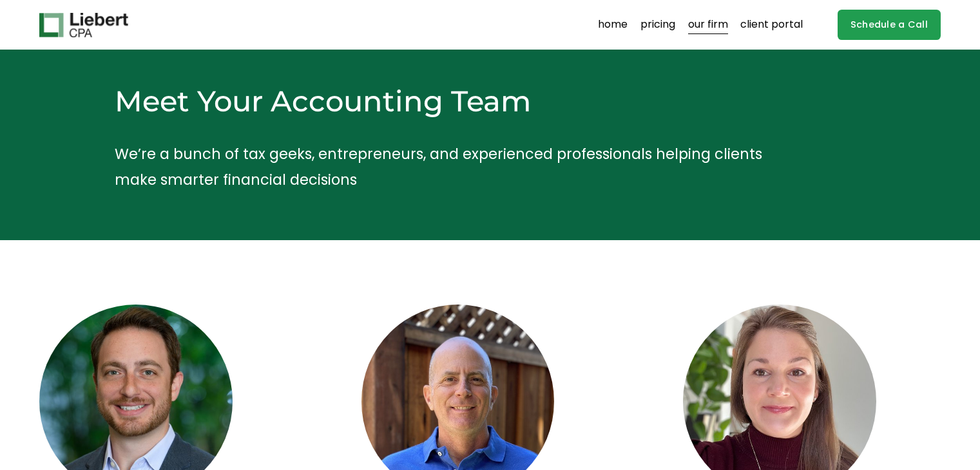 This screenshot has height=470, width=980. I want to click on h2: Meet Your Accounting Team, so click(451, 101).